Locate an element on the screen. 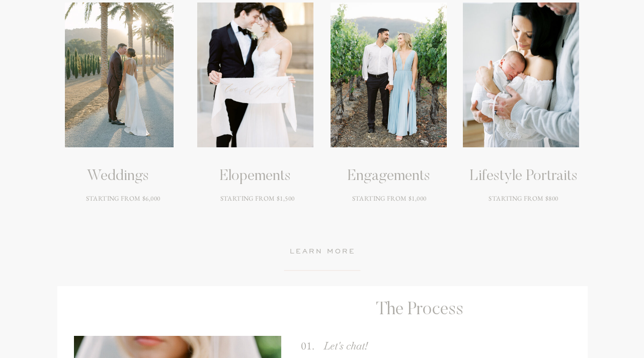 This screenshot has width=644, height=358. a: learn more is located at coordinates (323, 252).